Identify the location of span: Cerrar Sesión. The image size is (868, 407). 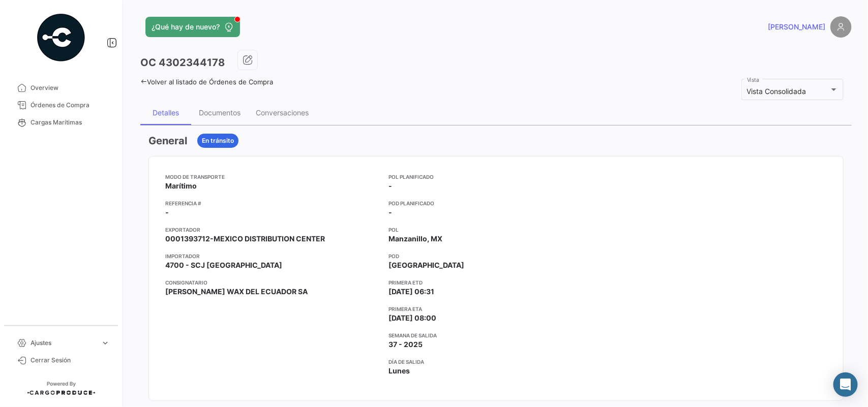
(70, 360).